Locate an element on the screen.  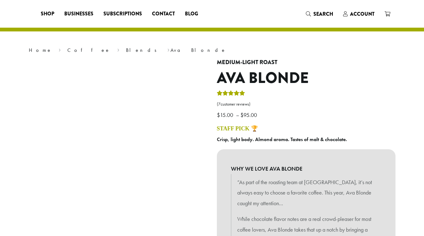
span: Search is located at coordinates (323, 14).